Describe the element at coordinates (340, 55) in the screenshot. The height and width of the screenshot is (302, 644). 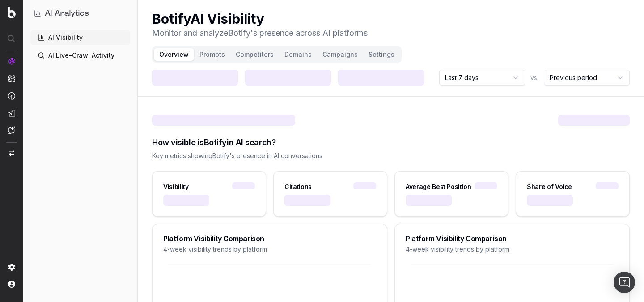
I see `button: Campaigns` at that location.